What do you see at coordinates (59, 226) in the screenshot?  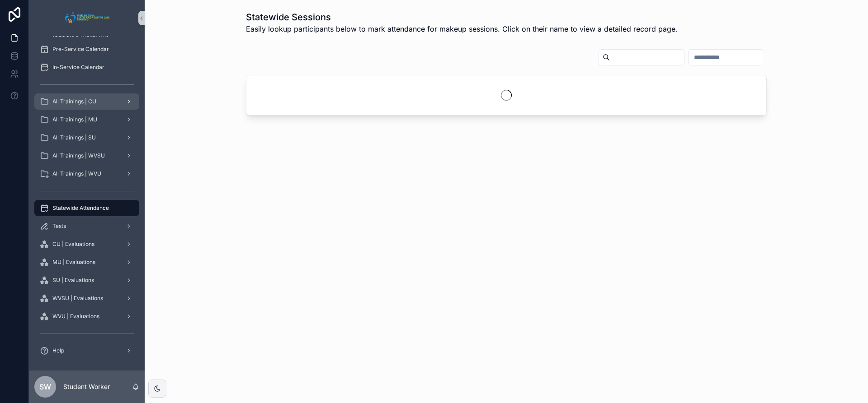 I see `span: Tests` at bounding box center [59, 226].